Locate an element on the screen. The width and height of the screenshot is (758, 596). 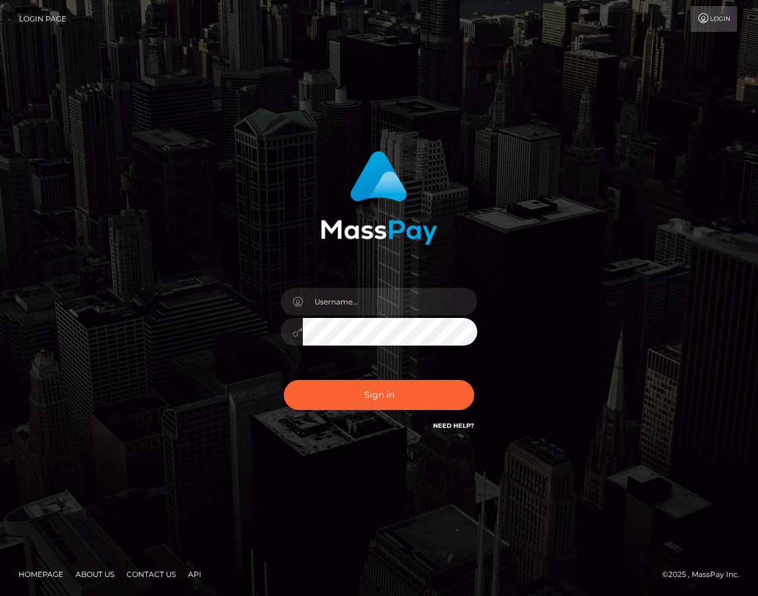
a: Need Help? is located at coordinates (453, 426).